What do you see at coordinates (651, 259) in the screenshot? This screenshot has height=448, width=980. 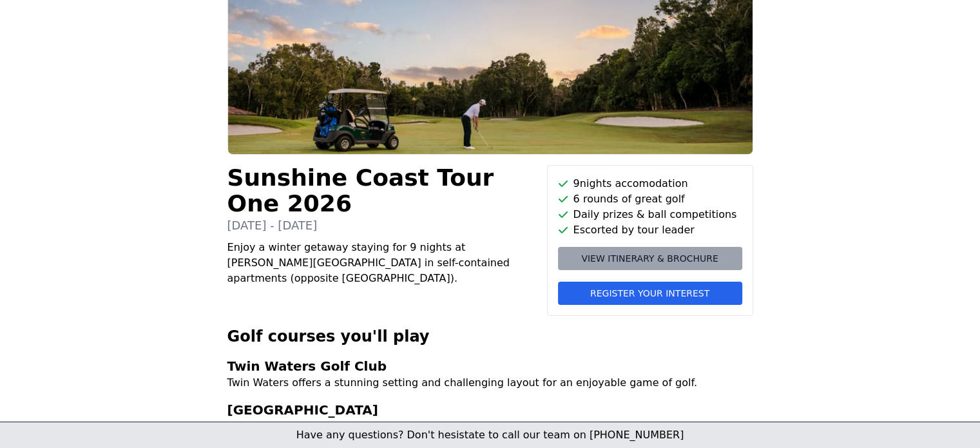 I see `a: View itinerary & brochure` at bounding box center [651, 259].